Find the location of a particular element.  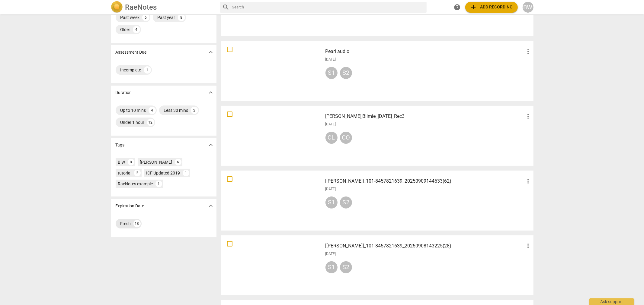

span: help is located at coordinates (457, 7).